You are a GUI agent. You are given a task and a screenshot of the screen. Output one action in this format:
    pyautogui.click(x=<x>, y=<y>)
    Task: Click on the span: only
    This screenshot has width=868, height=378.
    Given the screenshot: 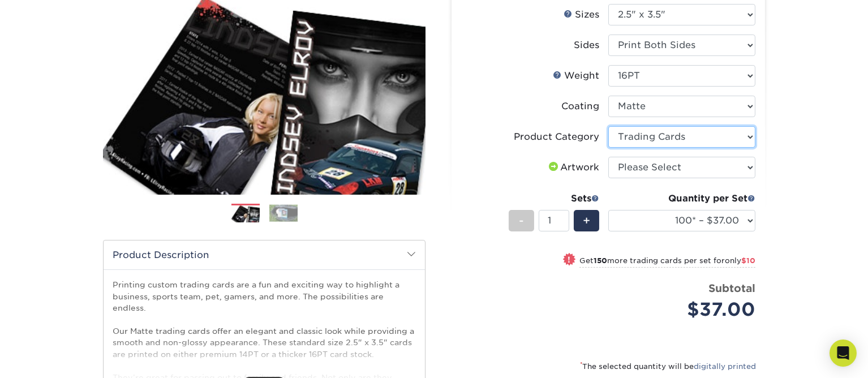 What is the action you would take?
    pyautogui.click(x=740, y=260)
    